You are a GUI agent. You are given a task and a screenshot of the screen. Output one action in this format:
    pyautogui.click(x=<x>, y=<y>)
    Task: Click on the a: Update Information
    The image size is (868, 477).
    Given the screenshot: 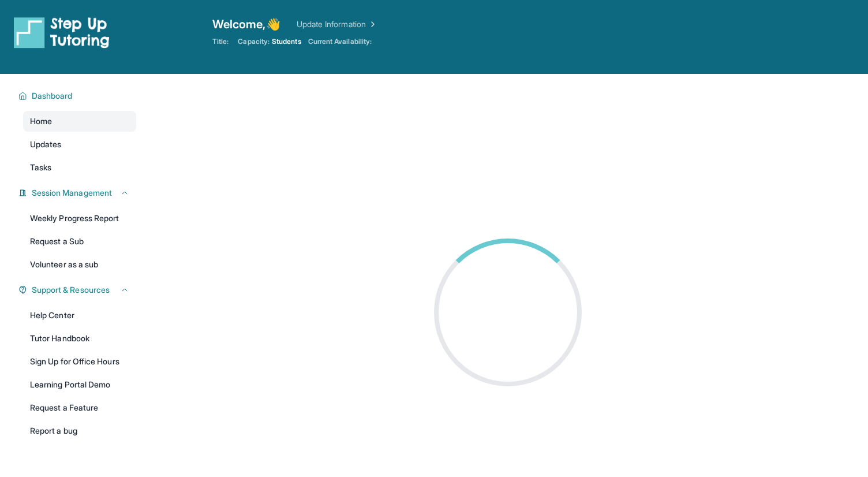 What is the action you would take?
    pyautogui.click(x=337, y=24)
    